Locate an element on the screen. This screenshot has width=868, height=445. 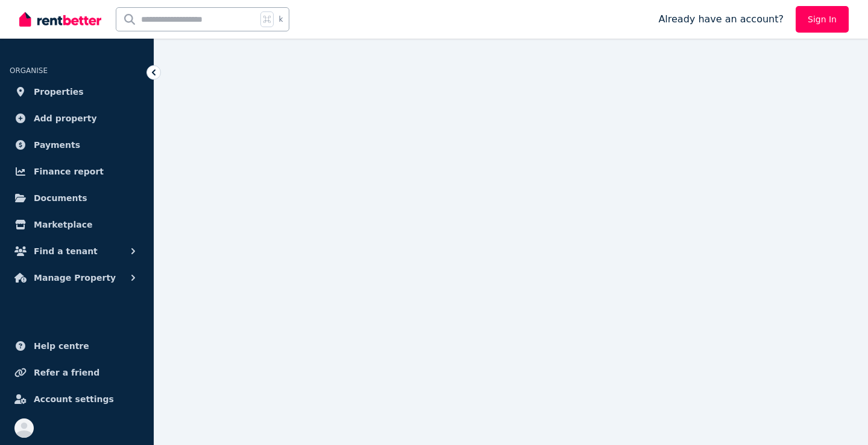
a: Documents is located at coordinates (77, 198).